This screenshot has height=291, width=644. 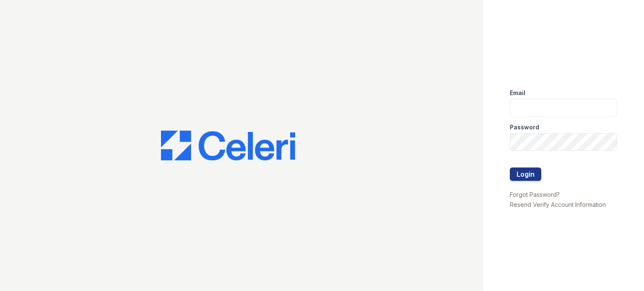 I want to click on label: Password, so click(x=524, y=128).